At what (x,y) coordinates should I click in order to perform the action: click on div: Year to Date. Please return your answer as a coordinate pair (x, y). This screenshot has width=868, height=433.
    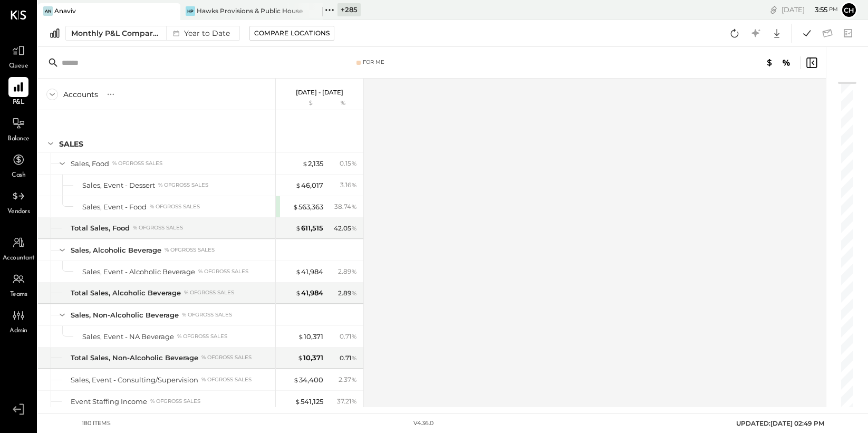
    Looking at the image, I should click on (200, 33).